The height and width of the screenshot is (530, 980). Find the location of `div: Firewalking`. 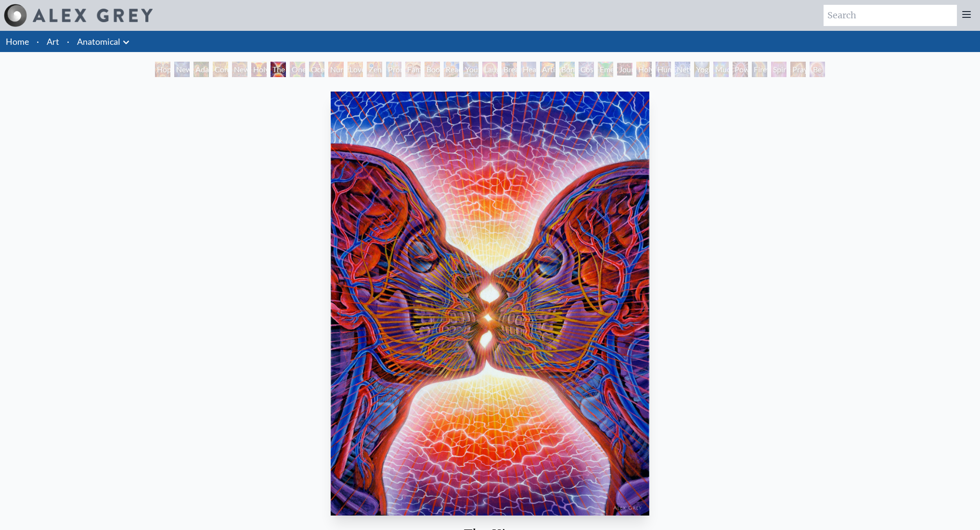

div: Firewalking is located at coordinates (760, 70).